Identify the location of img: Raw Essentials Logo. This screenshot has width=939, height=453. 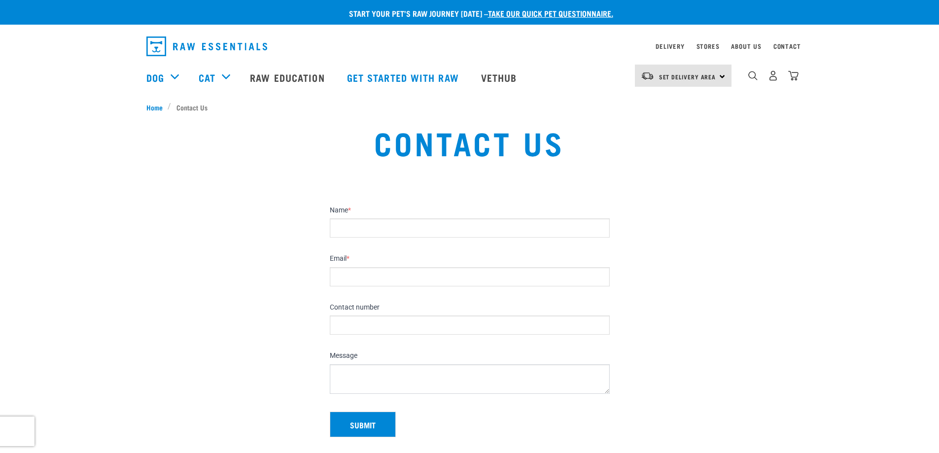
(207, 46).